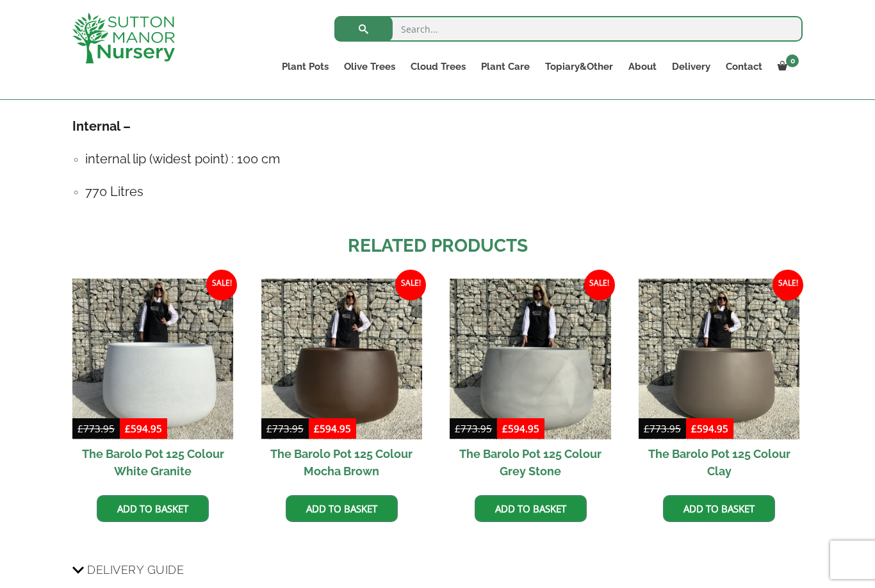  What do you see at coordinates (792, 61) in the screenshot?
I see `span: 0` at bounding box center [792, 61].